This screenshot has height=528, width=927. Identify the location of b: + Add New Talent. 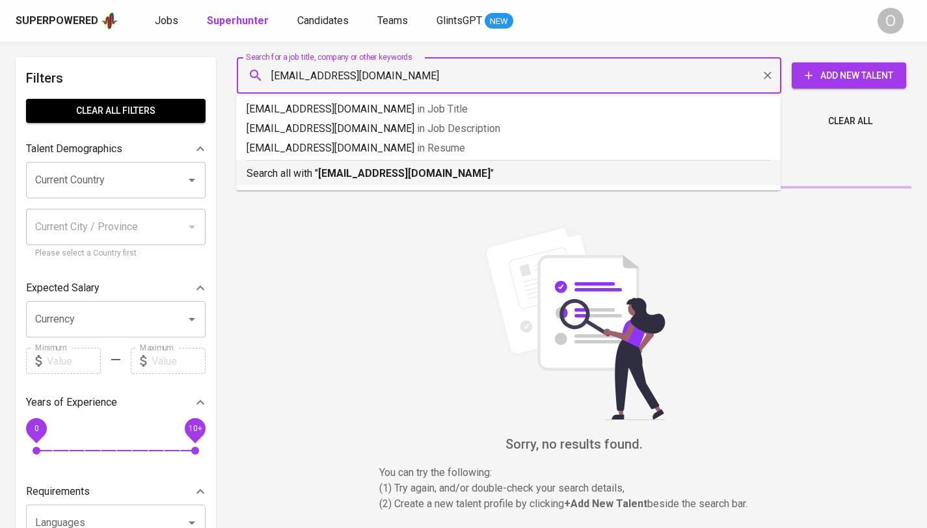
(606, 504).